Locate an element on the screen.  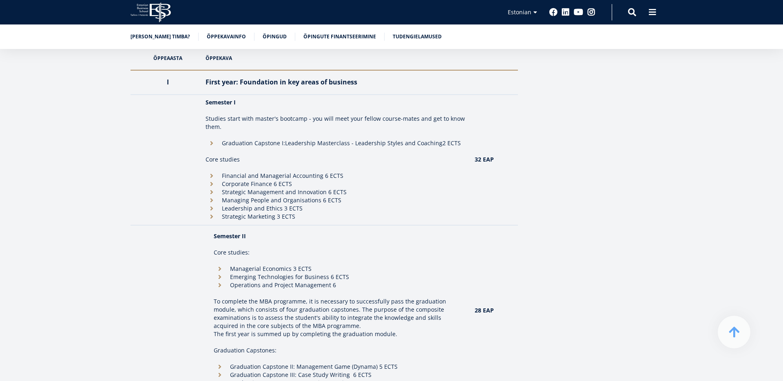
li: Managerial Economics 3 ECTS is located at coordinates (336, 269).